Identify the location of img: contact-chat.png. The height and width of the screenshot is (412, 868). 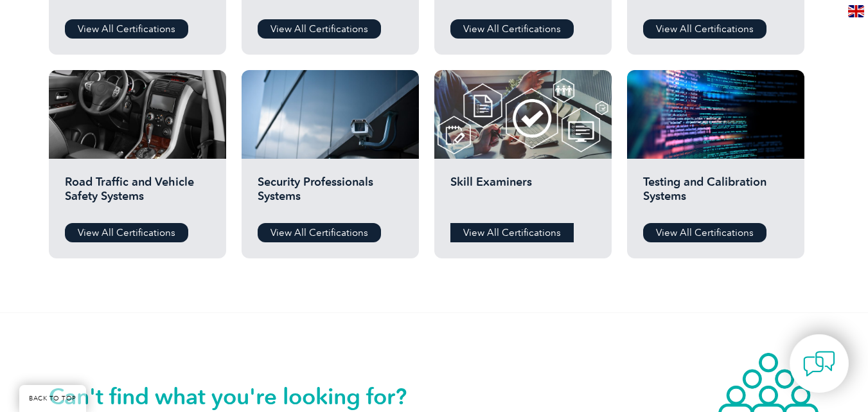
(819, 364).